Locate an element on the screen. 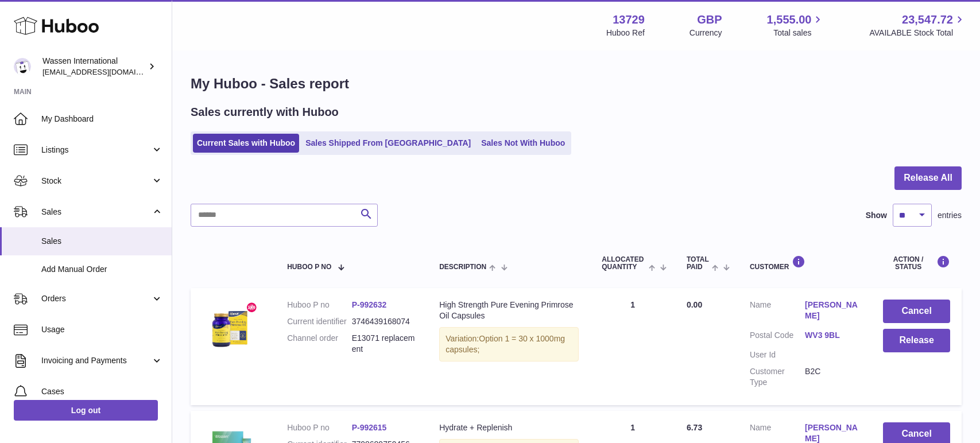 Image resolution: width=980 pixels, height=443 pixels. h2: Sales currently with Huboo is located at coordinates (265, 112).